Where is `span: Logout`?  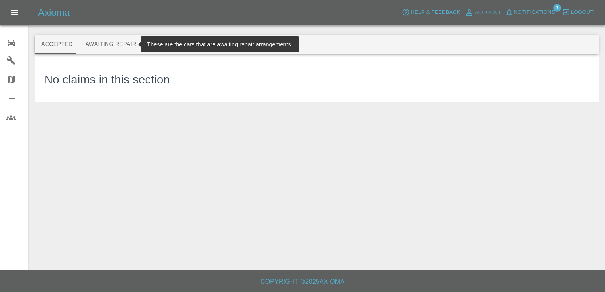
span: Logout is located at coordinates (582, 12).